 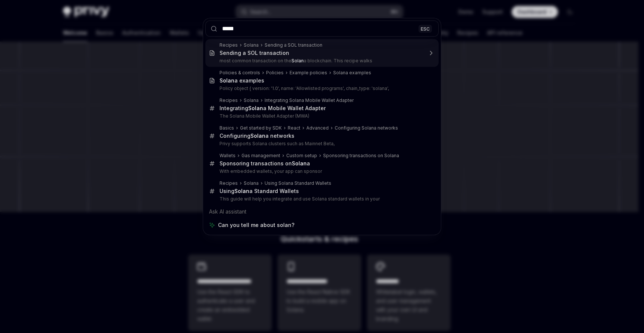 What do you see at coordinates (425, 29) in the screenshot?
I see `div: ESC` at bounding box center [425, 29].